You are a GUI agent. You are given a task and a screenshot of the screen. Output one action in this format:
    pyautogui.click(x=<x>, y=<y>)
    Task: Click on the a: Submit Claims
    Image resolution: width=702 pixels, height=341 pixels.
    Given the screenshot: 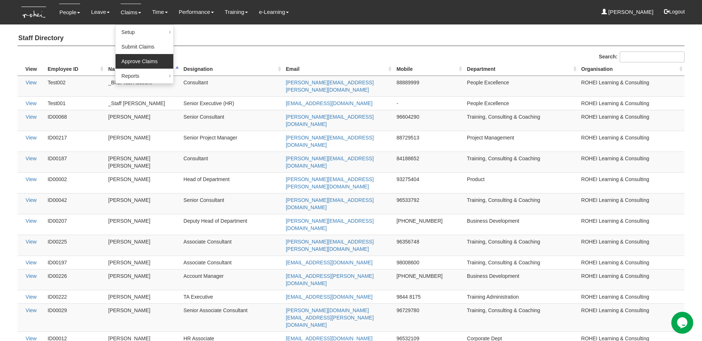 What is the action you would take?
    pyautogui.click(x=144, y=47)
    